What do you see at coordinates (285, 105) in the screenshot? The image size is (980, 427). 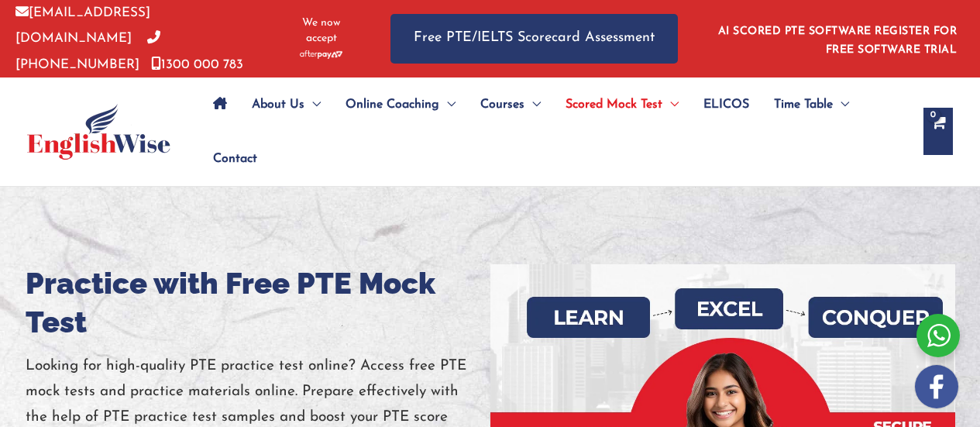 I see `a: About UsMenu Toggle` at bounding box center [285, 105].